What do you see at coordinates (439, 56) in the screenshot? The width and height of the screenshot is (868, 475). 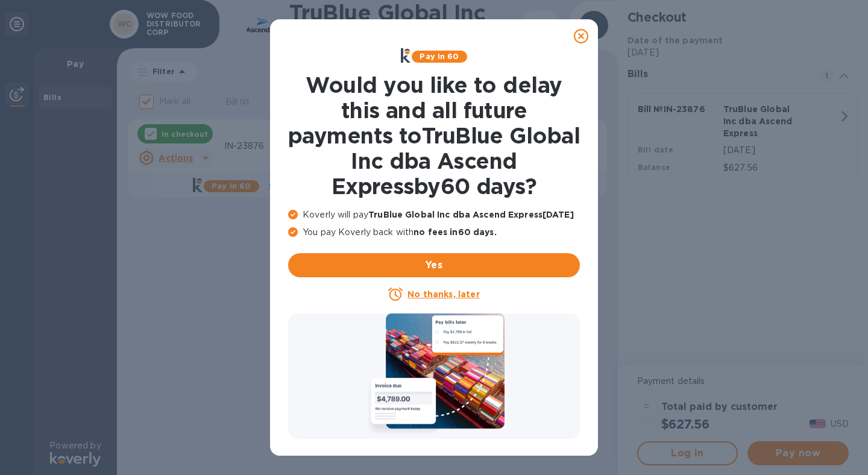 I see `b: Pay in 60` at bounding box center [439, 56].